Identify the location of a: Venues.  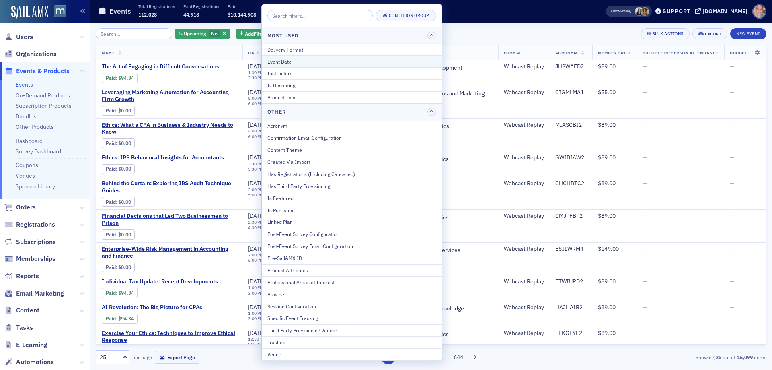
(25, 175).